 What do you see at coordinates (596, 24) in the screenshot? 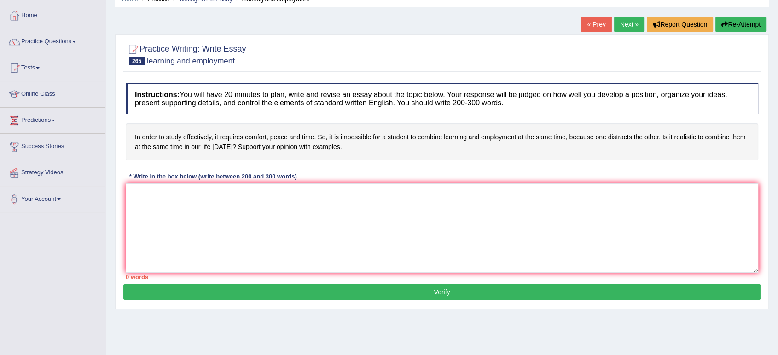
I see `a: « Prev` at bounding box center [596, 24].